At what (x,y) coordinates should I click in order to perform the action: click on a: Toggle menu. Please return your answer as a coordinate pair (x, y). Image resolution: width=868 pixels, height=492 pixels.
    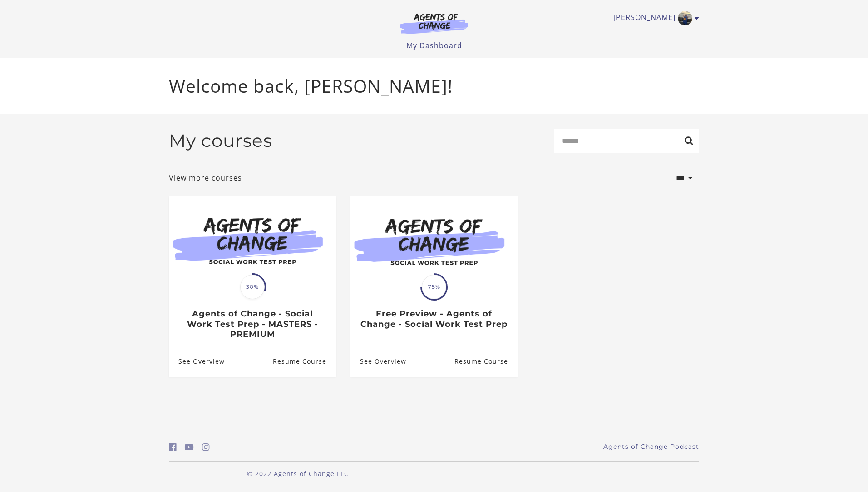
    Looking at the image, I should click on (654, 18).